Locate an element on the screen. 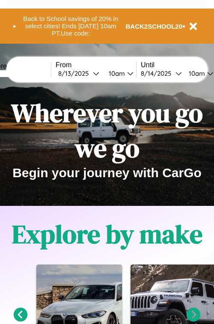 The image size is (214, 324). button: 8/13/2025 is located at coordinates (79, 73).